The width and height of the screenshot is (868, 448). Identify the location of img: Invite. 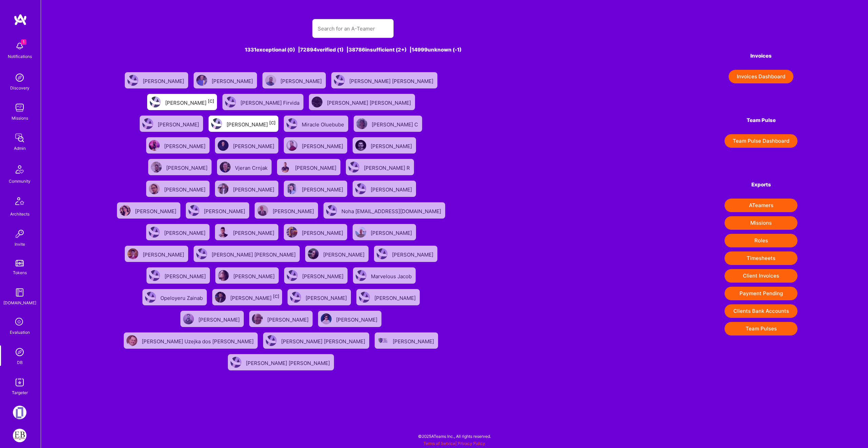
(20, 234).